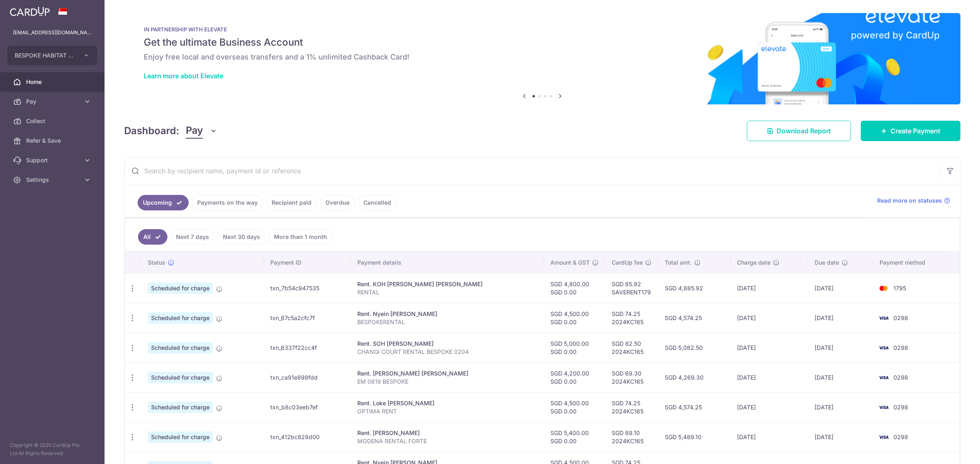 The image size is (980, 464). Describe the element at coordinates (916, 263) in the screenshot. I see `th: Payment method` at that location.